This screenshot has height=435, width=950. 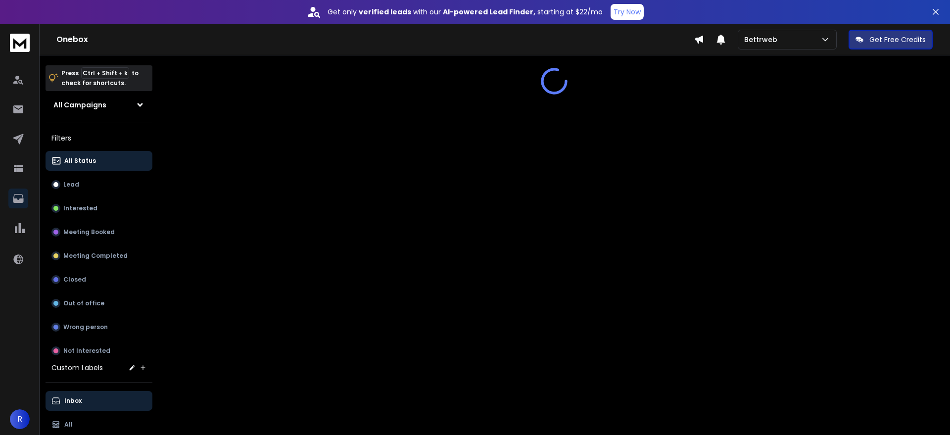 I want to click on p: Lead, so click(x=71, y=185).